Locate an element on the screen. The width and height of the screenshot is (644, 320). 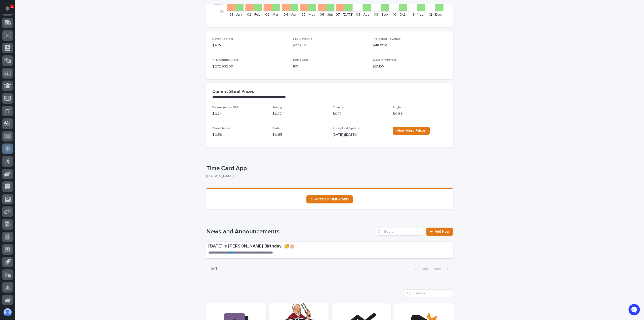
span: Next is located at coordinates (439, 269).